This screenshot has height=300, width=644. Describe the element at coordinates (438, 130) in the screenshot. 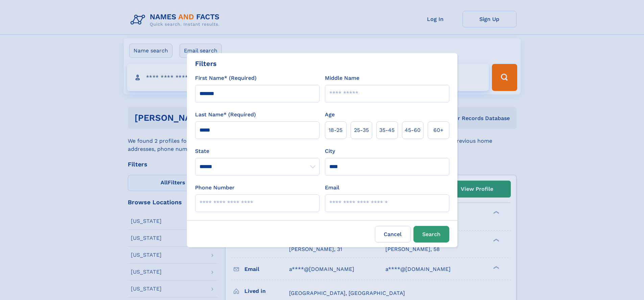

I see `span: 60+` at that location.